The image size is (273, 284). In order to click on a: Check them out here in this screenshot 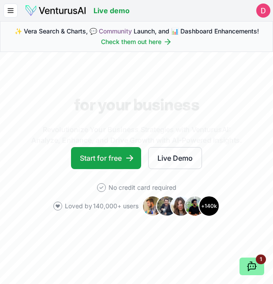, I will do `click(136, 42)`.